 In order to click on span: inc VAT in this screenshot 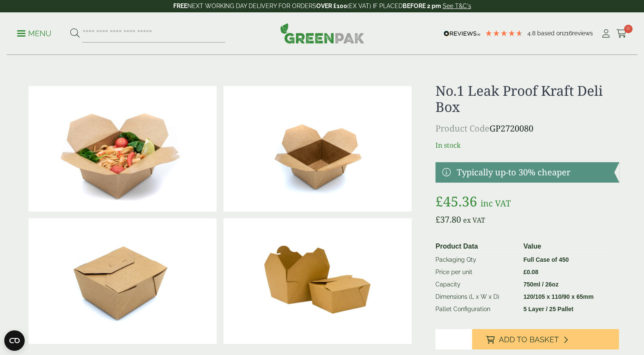, I will do `click(496, 203)`.